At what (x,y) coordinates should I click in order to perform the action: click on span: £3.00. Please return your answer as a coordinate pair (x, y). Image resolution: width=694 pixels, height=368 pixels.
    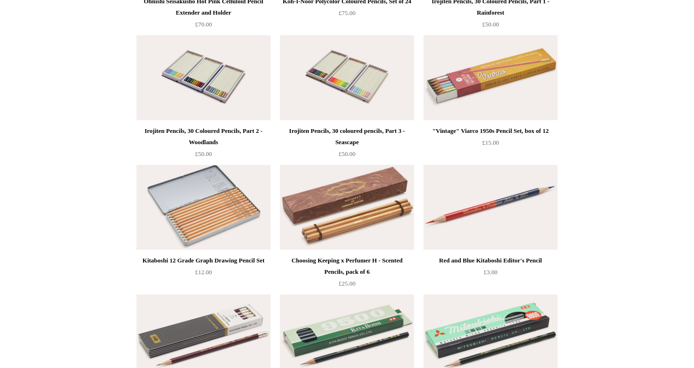
    Looking at the image, I should click on (490, 272).